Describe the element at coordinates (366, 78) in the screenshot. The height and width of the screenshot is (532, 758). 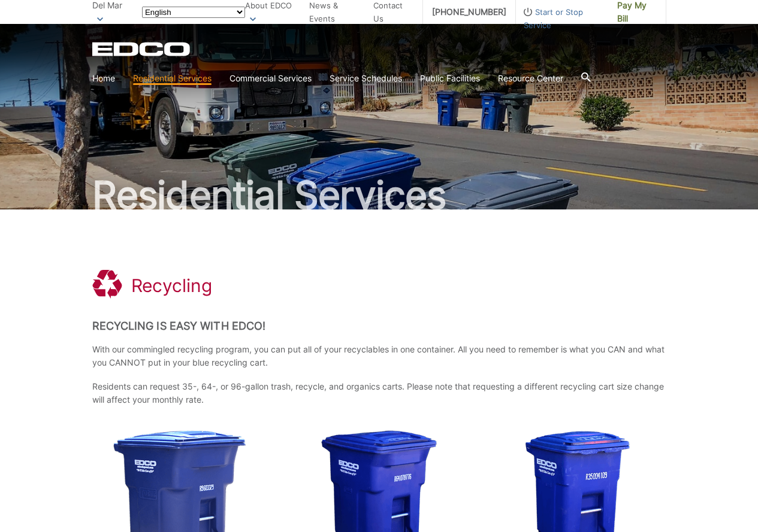
I see `a: Service Schedules` at that location.